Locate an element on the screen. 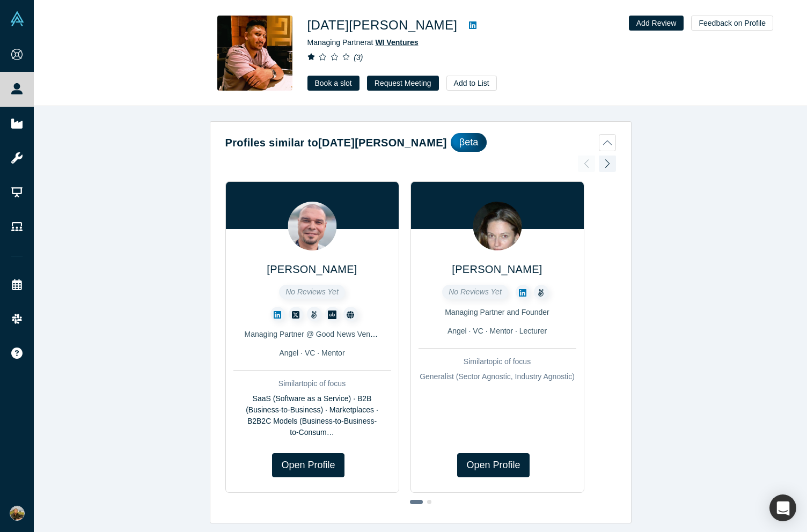  button: Feedback on Profile is located at coordinates (732, 23).